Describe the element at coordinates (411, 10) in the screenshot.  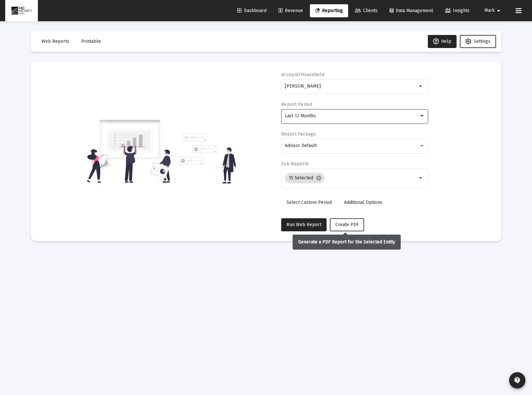
I see `span: Data Management` at that location.